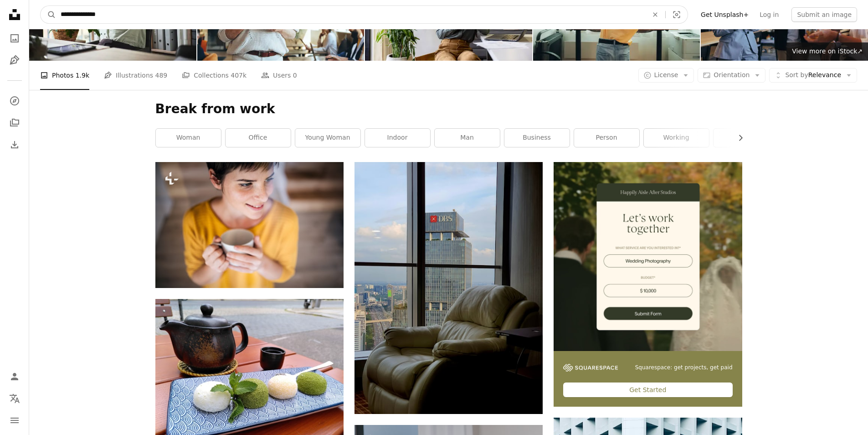  Describe the element at coordinates (48, 14) in the screenshot. I see `button: Search Unsplash` at that location.